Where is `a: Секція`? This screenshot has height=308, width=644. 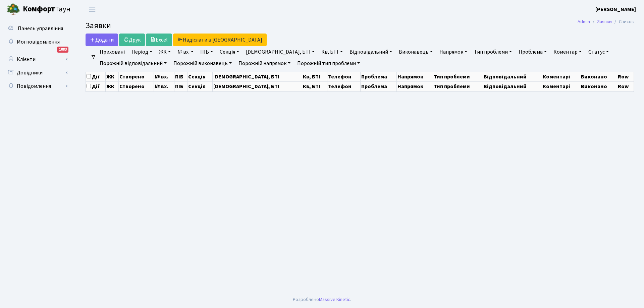
a: Секція is located at coordinates (230, 52).